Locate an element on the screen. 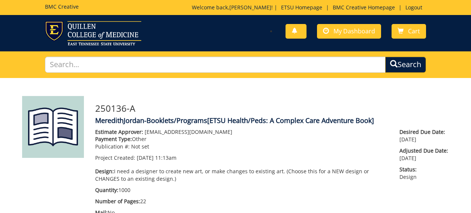 Image resolution: width=471 pixels, height=213 pixels. h4: MeredithJordan-Booklets/Programs is located at coordinates (272, 121).